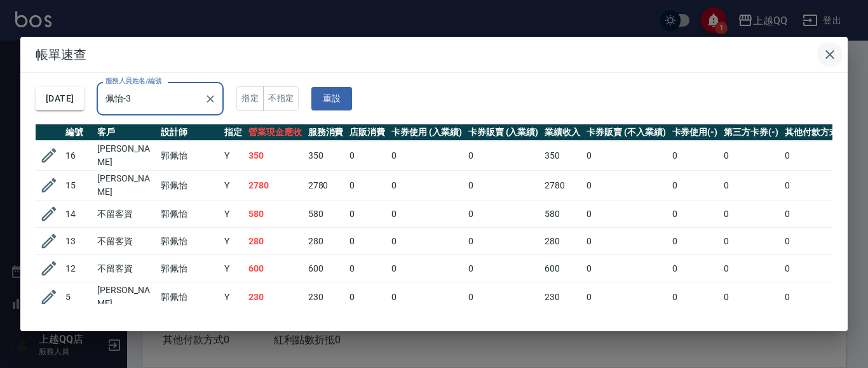 The height and width of the screenshot is (368, 868). Describe the element at coordinates (189, 133) in the screenshot. I see `th: 設計師` at that location.